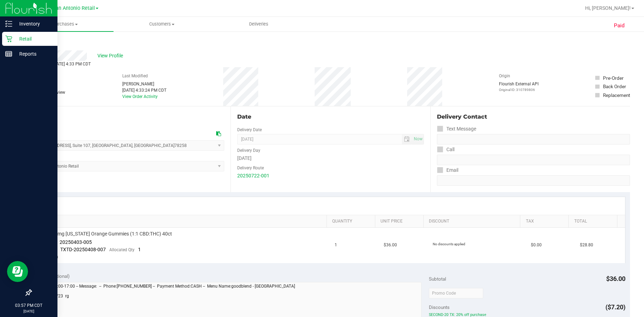 This screenshot has width=644, height=317. I want to click on label: Email, so click(447, 170).